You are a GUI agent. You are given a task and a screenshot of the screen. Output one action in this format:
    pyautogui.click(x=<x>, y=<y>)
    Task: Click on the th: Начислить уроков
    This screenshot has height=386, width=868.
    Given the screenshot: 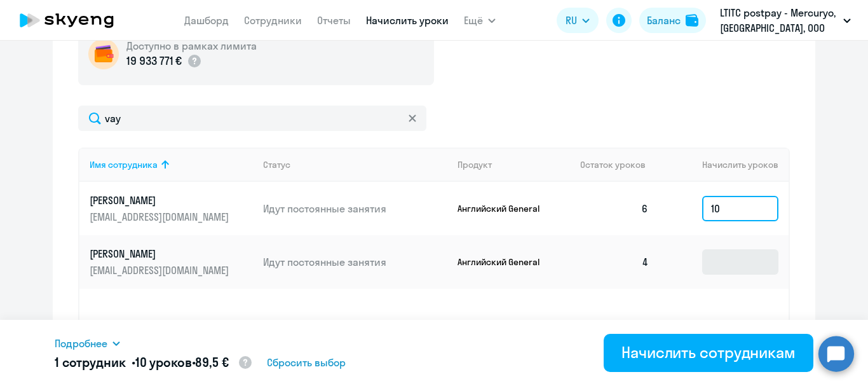 What is the action you would take?
    pyautogui.click(x=724, y=165)
    